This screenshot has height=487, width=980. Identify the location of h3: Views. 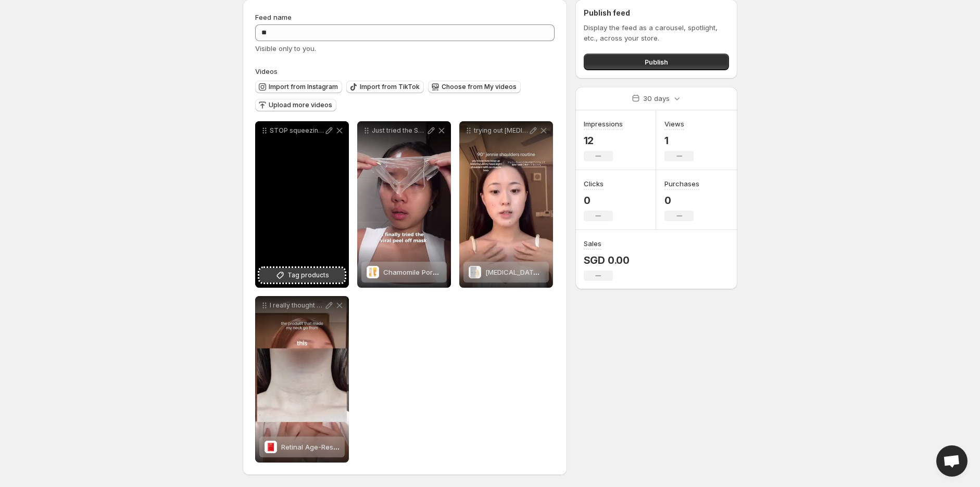
(674, 124).